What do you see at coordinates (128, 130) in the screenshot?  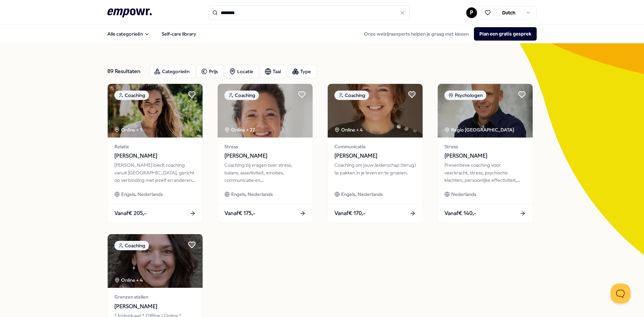 I see `div: Online + 1` at bounding box center [128, 130].